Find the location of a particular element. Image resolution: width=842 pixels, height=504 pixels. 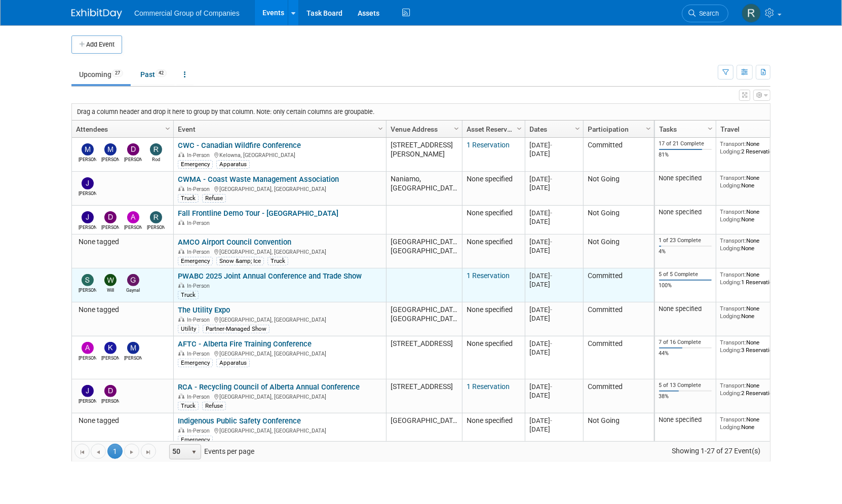

a: Go to the next page is located at coordinates (131, 451).